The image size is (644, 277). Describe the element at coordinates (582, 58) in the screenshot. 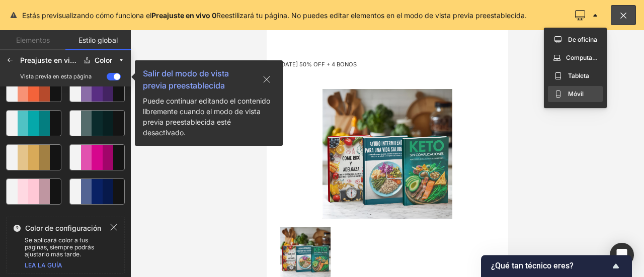

I see `label: Computadora portátil` at that location.